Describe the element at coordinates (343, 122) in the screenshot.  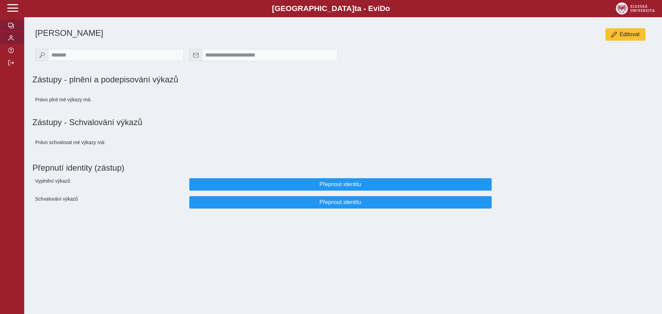
I see `h1: Zástupy - Schvalování výkazů` at that location.